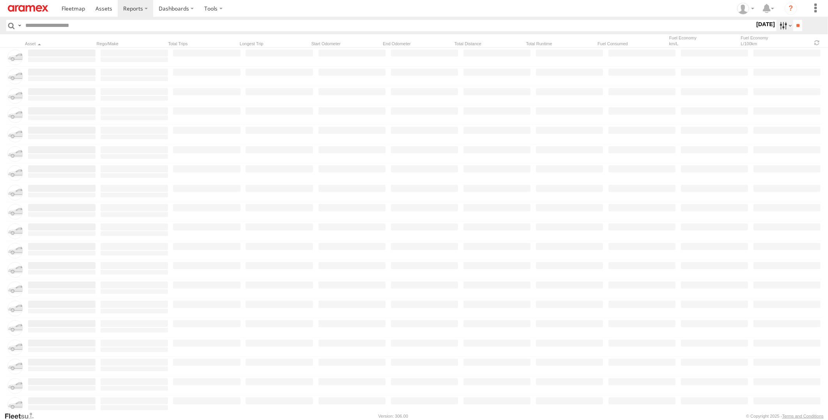 This screenshot has width=828, height=420. Describe the element at coordinates (632, 44) in the screenshot. I see `div: Fuel Consumed` at that location.